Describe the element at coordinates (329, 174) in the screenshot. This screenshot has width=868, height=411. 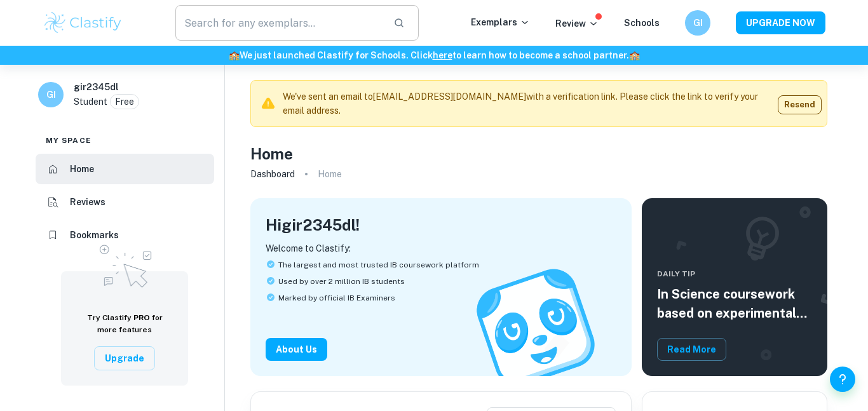
I see `p: Home` at that location.